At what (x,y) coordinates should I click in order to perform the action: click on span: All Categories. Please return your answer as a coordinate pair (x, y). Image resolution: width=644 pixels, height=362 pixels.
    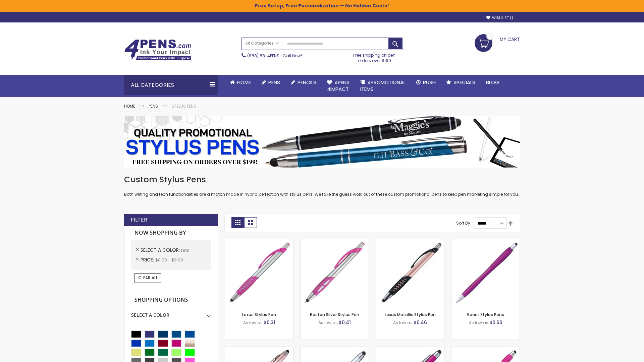
    Looking at the image, I should click on (262, 43).